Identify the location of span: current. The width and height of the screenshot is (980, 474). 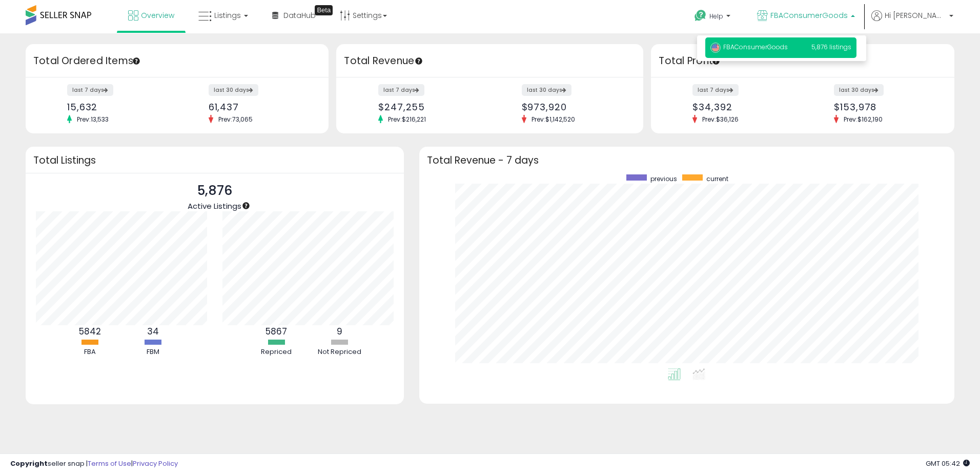
(717, 179).